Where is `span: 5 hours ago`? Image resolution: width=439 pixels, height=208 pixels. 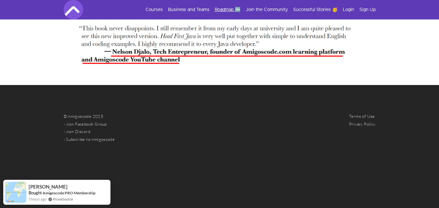
span: 5 hours ago is located at coordinates (37, 199).